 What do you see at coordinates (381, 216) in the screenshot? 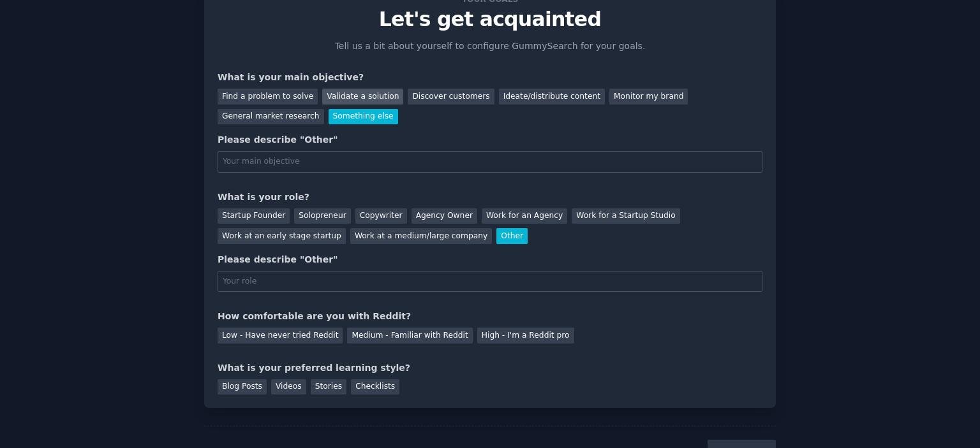
I see `div: Copywriter` at bounding box center [381, 216].